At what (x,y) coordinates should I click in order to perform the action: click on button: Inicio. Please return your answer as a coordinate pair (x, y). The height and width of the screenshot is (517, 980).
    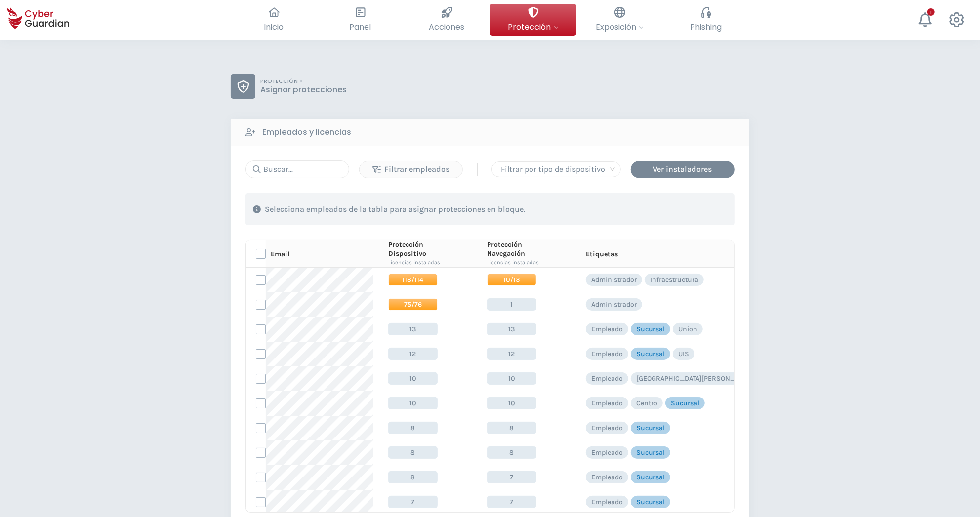
    Looking at the image, I should click on (274, 19).